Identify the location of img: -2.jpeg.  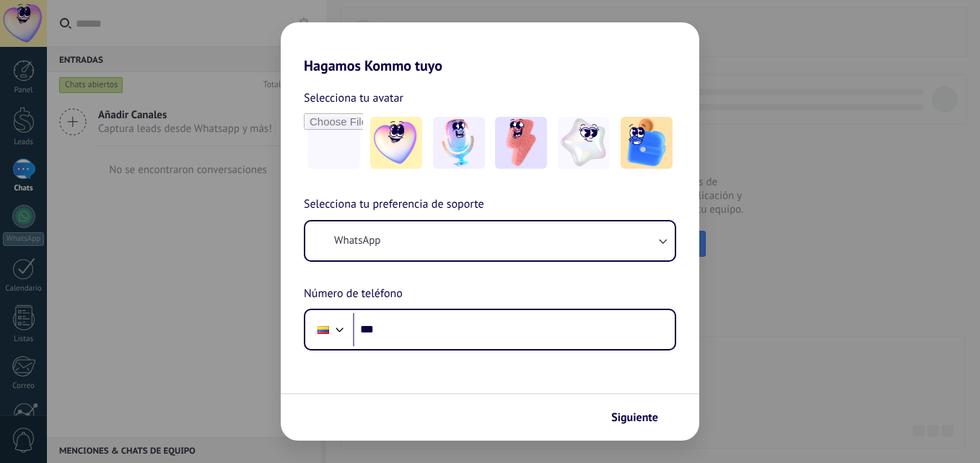
(459, 143).